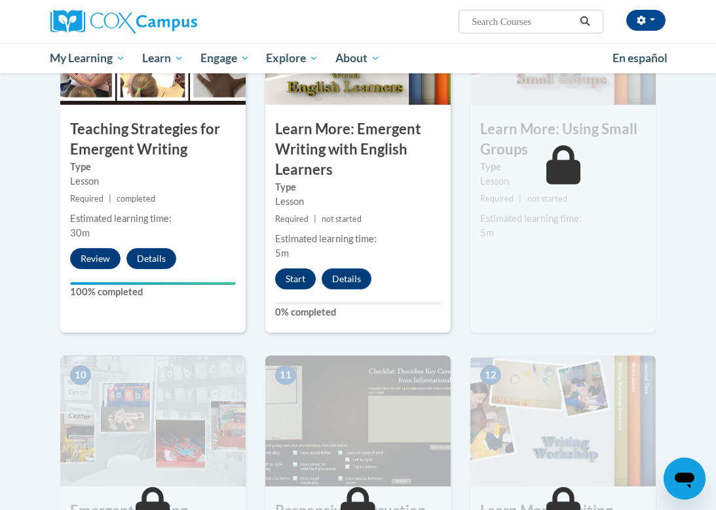 Image resolution: width=716 pixels, height=510 pixels. What do you see at coordinates (225, 58) in the screenshot?
I see `span: Engage` at bounding box center [225, 58].